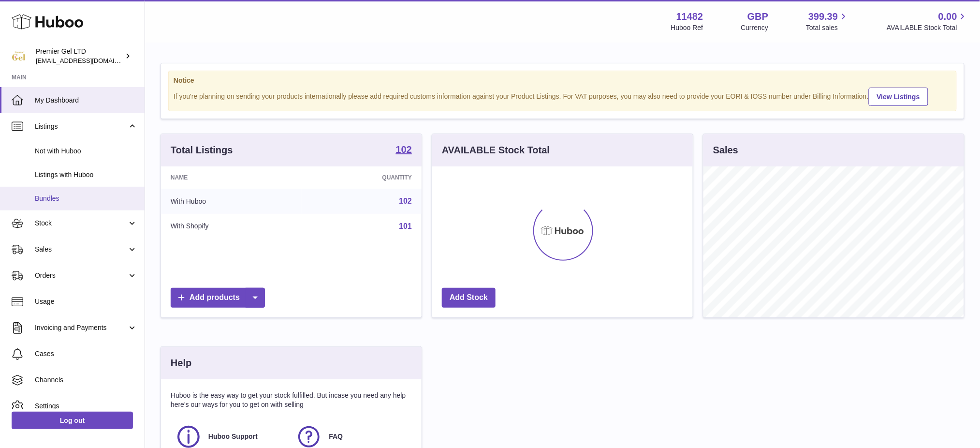 The width and height of the screenshot is (980, 448). What do you see at coordinates (86, 380) in the screenshot?
I see `span: Channels` at bounding box center [86, 380].